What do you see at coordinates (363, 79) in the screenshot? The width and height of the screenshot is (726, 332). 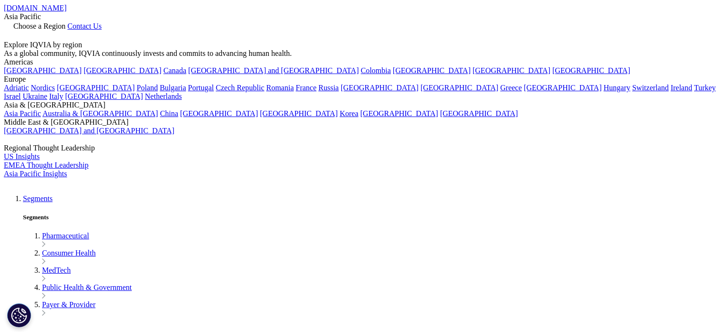 I see `div: Europe` at bounding box center [363, 79].